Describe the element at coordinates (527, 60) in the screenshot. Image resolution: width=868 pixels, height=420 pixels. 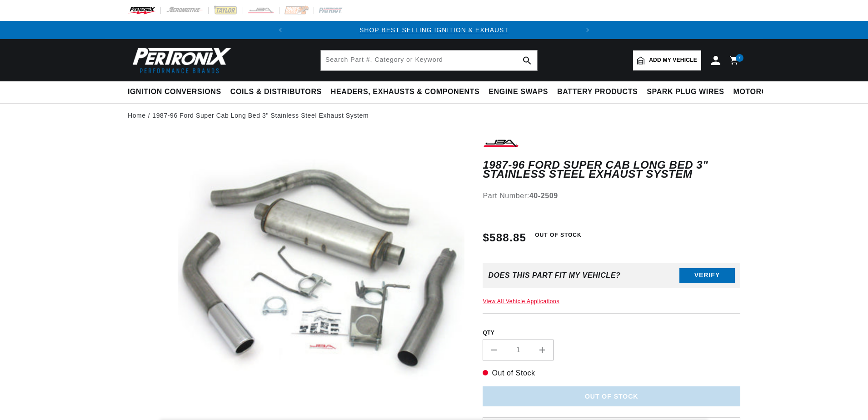
I see `button: search button` at that location.